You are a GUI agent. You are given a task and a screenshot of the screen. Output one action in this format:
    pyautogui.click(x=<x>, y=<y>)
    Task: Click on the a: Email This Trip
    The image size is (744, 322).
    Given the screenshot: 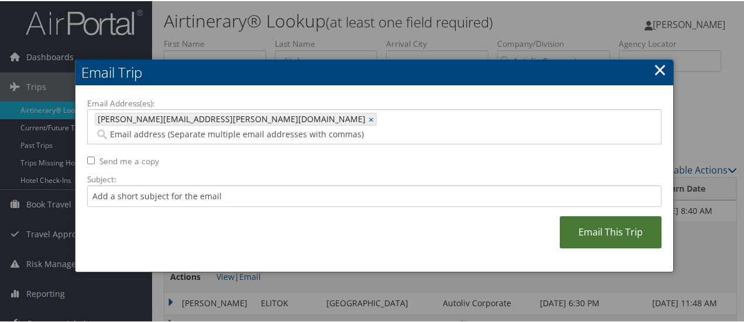 What is the action you would take?
    pyautogui.click(x=610, y=231)
    